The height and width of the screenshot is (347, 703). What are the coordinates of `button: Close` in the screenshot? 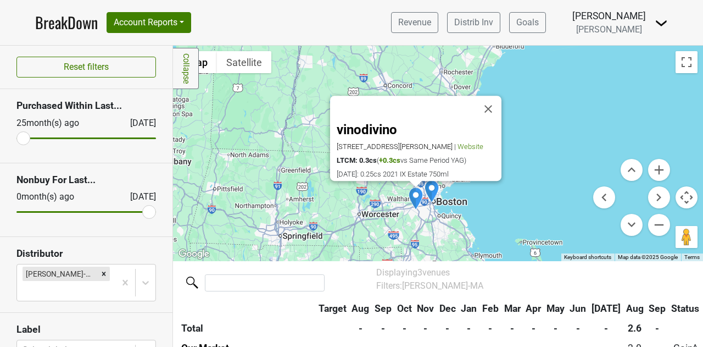 It's located at (488, 109).